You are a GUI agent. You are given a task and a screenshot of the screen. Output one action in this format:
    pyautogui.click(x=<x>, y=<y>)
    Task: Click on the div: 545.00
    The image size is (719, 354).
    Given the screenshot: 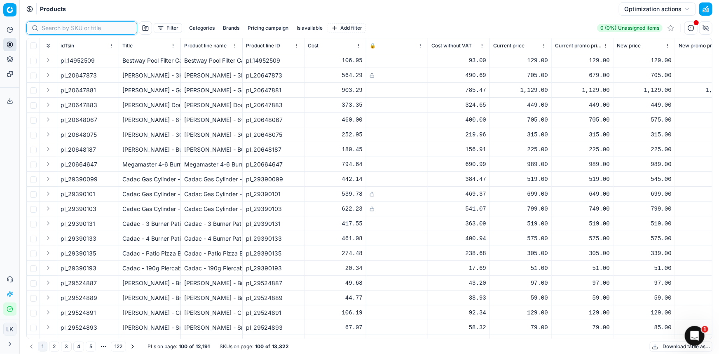 What is the action you would take?
    pyautogui.click(x=644, y=179)
    